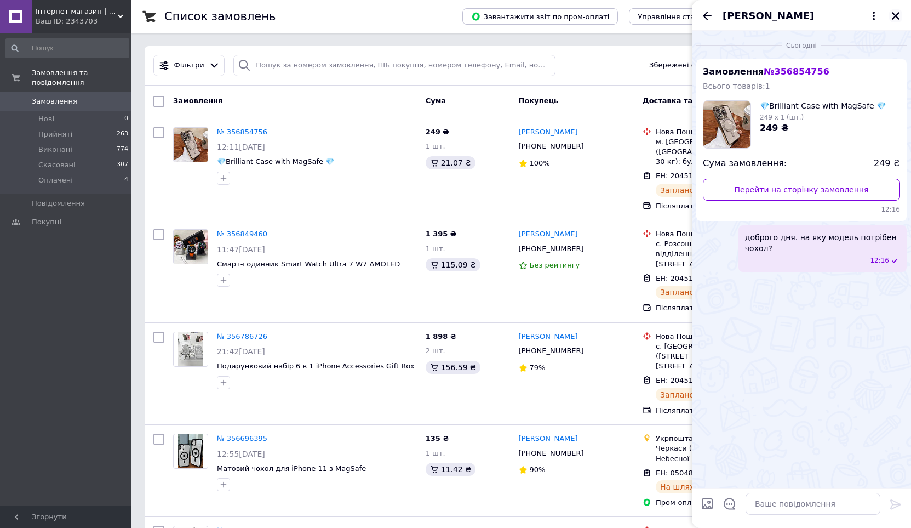 The height and width of the screenshot is (528, 911). I want to click on a: Перейти на сторінку замовлення, so click(802, 190).